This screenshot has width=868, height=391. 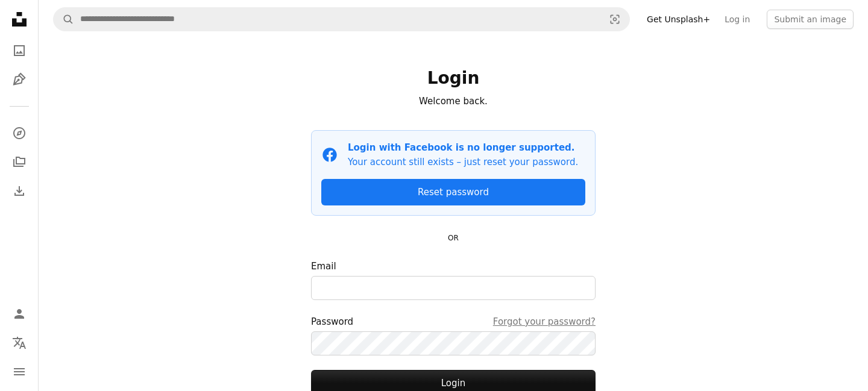 I want to click on input: Email, so click(x=453, y=288).